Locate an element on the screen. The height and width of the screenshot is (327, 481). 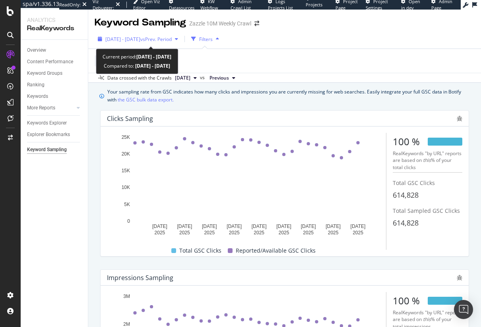
a: Content Performance is located at coordinates (54, 62).